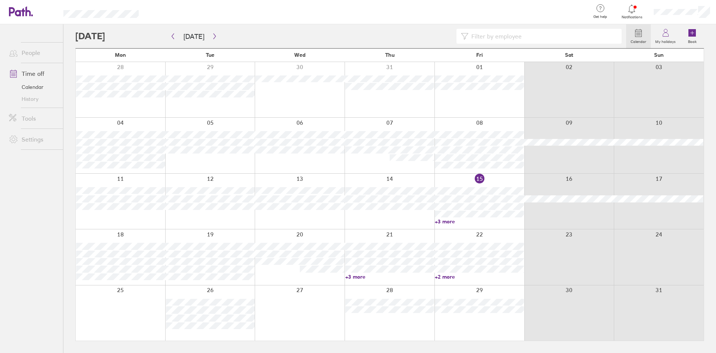 Image resolution: width=716 pixels, height=353 pixels. What do you see at coordinates (665, 41) in the screenshot?
I see `label: My holidays` at bounding box center [665, 41].